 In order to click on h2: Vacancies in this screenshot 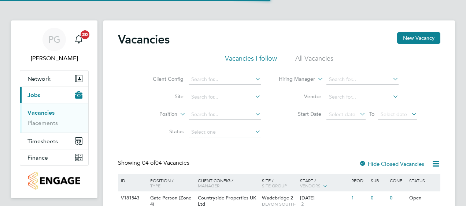, I will do `click(143, 40)`.